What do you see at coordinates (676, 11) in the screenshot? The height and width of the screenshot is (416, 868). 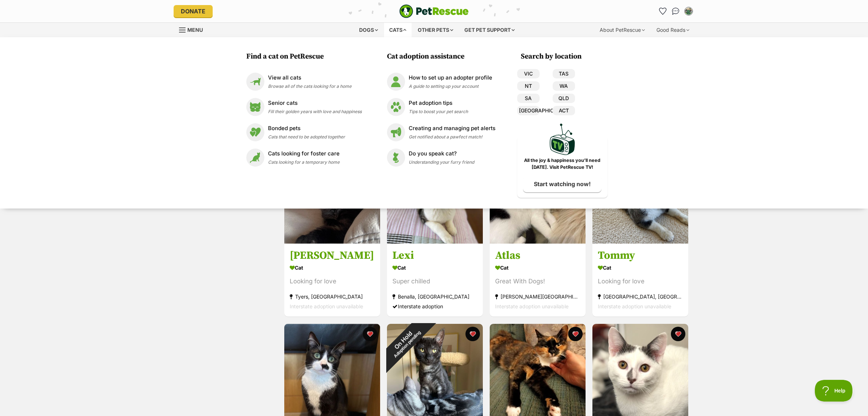 I see `ul: Account quick links` at bounding box center [676, 11].